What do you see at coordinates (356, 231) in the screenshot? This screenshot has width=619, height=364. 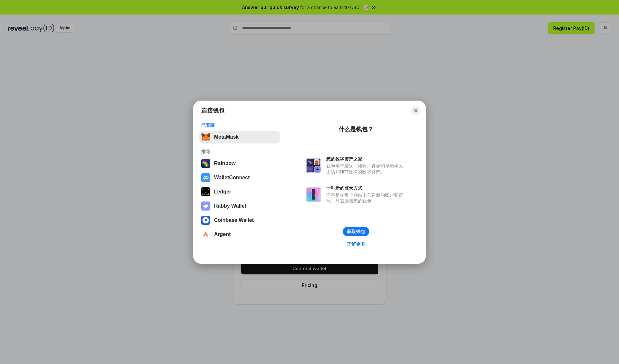 I see `div: 获取钱包` at bounding box center [356, 231].